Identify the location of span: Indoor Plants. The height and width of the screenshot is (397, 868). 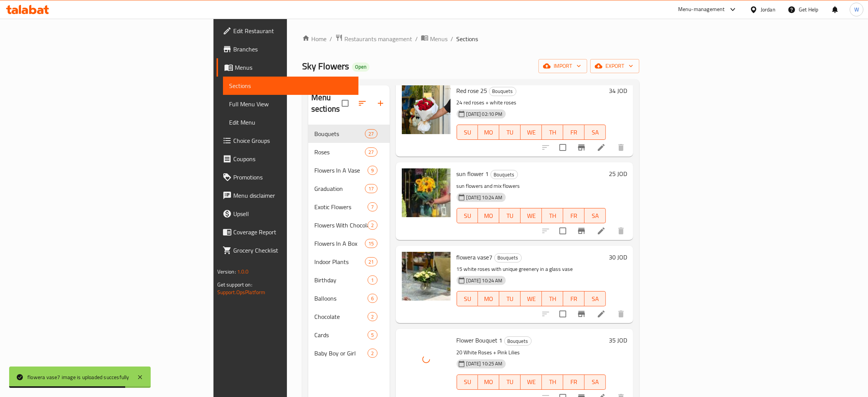
(339, 262).